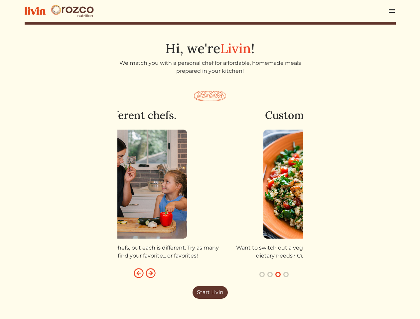  I want to click on img: Orozco Nutrition, so click(73, 11).